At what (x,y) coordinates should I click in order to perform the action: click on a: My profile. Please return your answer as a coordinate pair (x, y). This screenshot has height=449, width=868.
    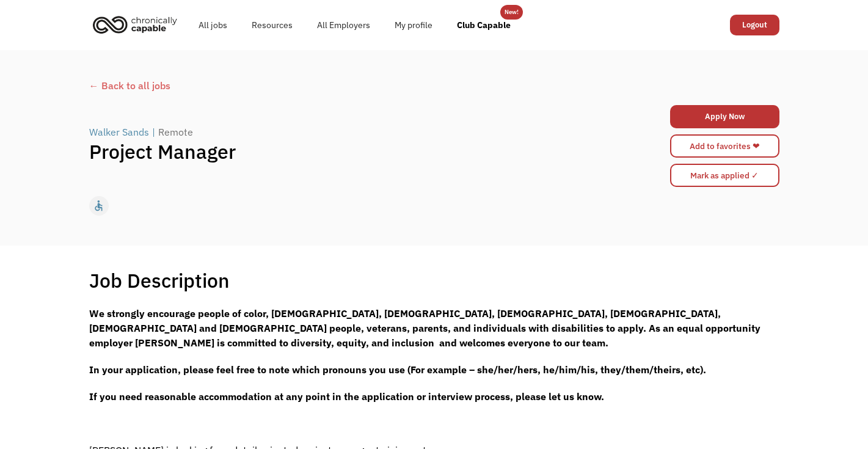
    Looking at the image, I should click on (413, 25).